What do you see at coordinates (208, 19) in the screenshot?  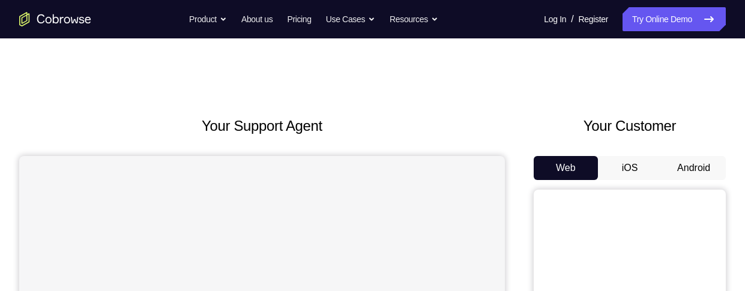 I see `button: Product` at bounding box center [208, 19].